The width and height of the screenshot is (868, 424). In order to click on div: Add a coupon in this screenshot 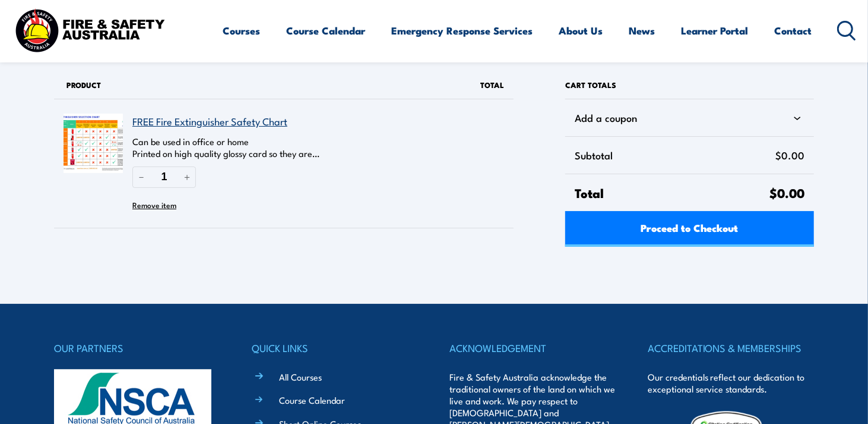, I will do `click(690, 118)`.